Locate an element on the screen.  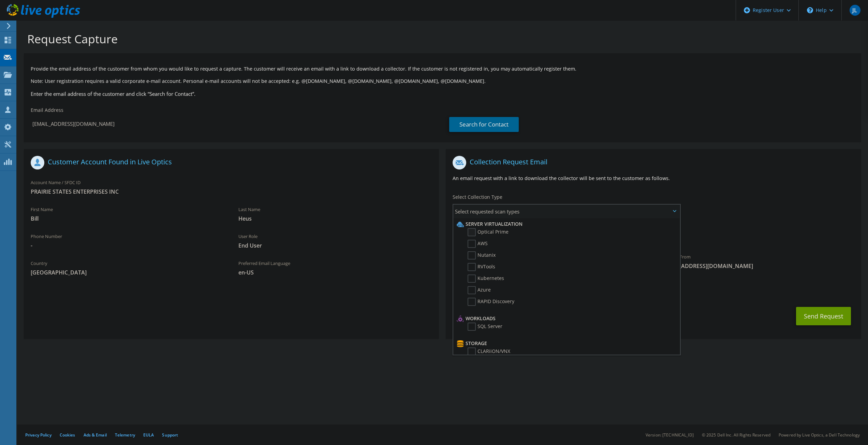
div: Account Name / SFDC ID is located at coordinates (231, 187).